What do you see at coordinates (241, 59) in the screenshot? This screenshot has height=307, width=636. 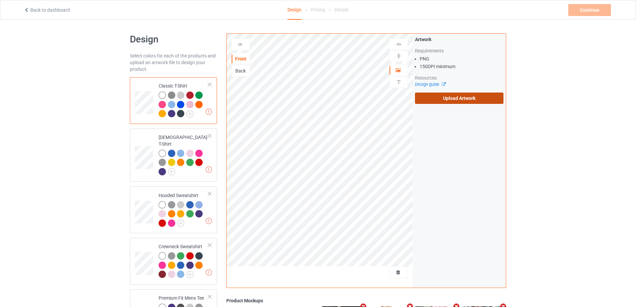 I see `div: Front` at bounding box center [241, 59].